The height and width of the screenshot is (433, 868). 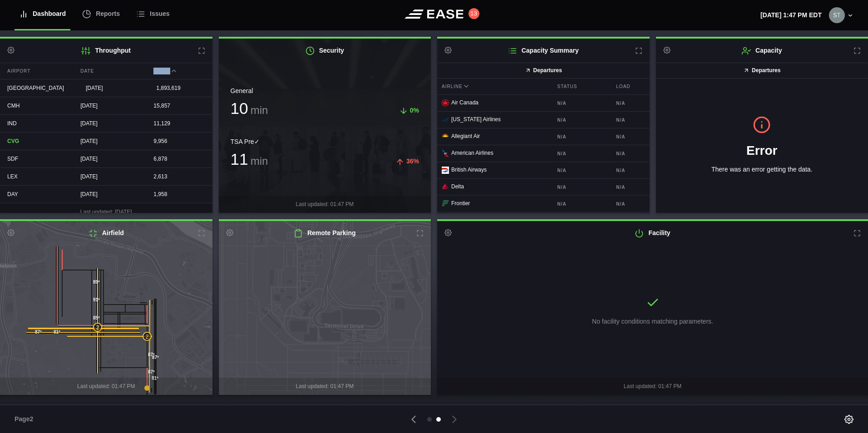 What do you see at coordinates (630, 86) in the screenshot?
I see `div: Load` at bounding box center [630, 86].